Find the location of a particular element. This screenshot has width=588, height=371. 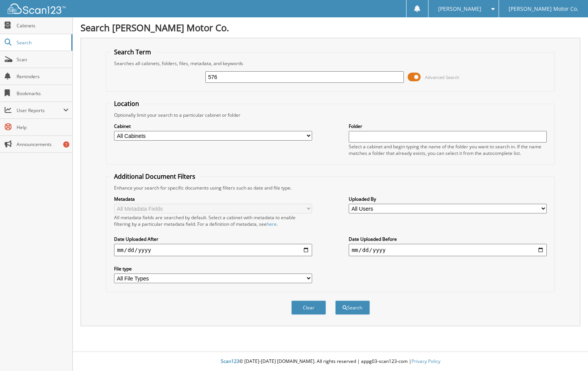

div: Searches all cabinets, folders, files, metadata, and keywords is located at coordinates (331, 63).